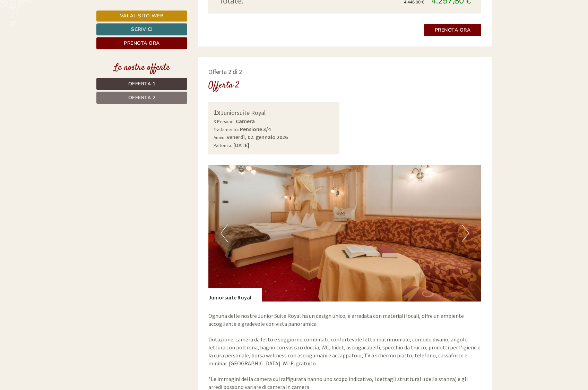 This screenshot has width=588, height=390. What do you see at coordinates (136, 11) in the screenshot?
I see `div: lunedì` at bounding box center [136, 11].